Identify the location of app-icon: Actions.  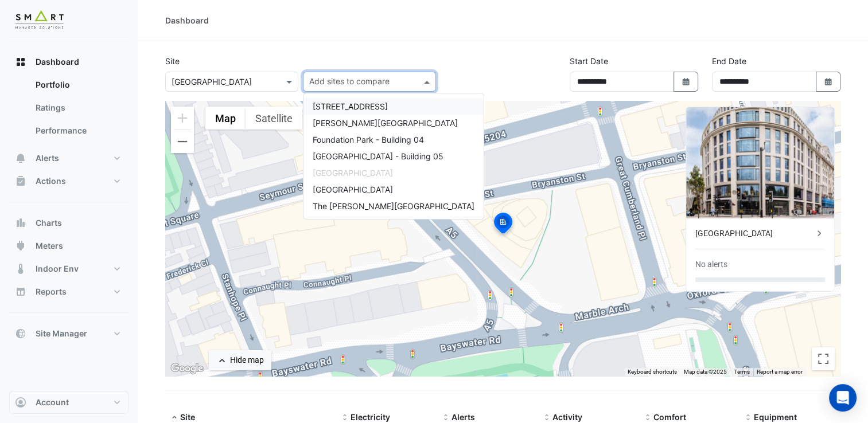
(21, 181).